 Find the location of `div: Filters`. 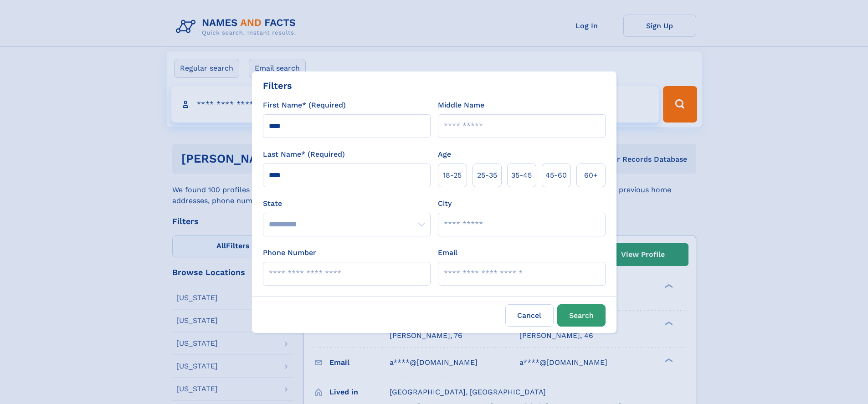

div: Filters is located at coordinates (277, 86).